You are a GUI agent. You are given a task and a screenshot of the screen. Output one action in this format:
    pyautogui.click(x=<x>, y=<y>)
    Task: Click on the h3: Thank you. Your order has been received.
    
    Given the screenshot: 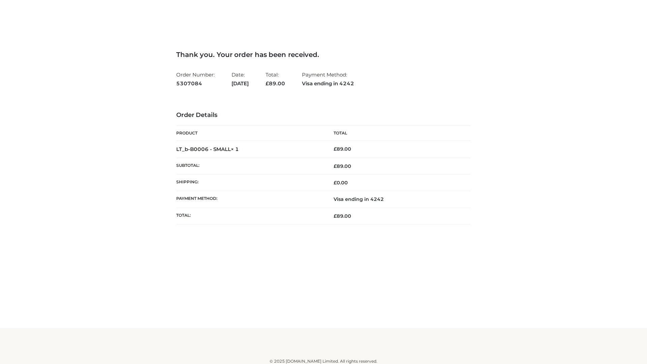 What is the action you would take?
    pyautogui.click(x=324, y=55)
    